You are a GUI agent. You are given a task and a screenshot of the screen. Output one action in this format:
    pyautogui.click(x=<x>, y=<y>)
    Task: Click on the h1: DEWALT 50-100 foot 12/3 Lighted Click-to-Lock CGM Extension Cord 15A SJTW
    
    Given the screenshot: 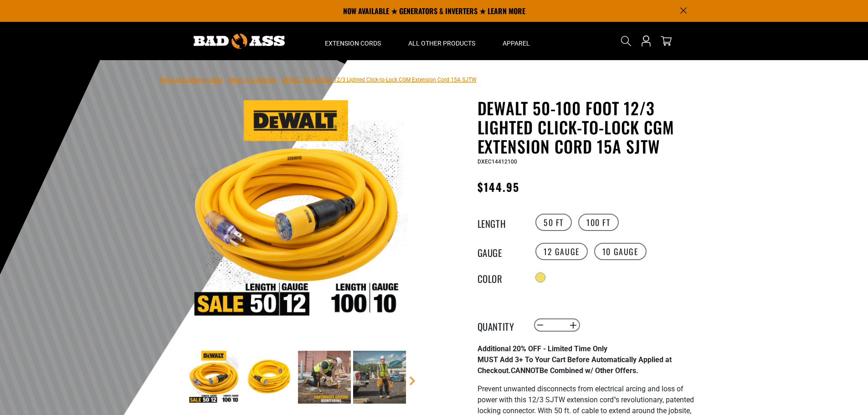 What is the action you would take?
    pyautogui.click(x=589, y=127)
    